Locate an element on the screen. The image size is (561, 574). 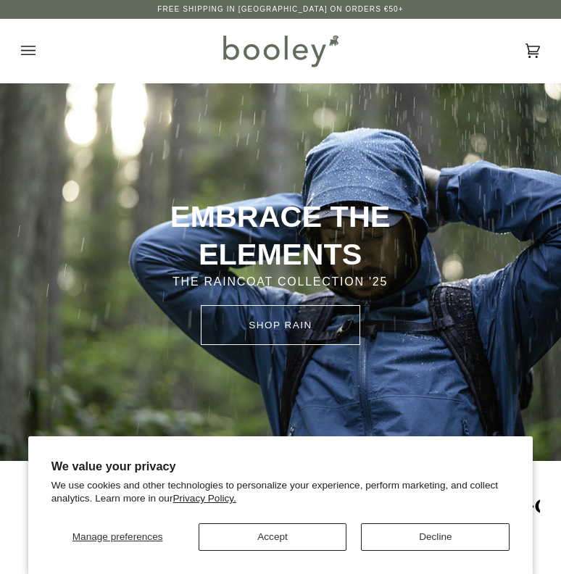
a: Privacy Policy. is located at coordinates (204, 498).